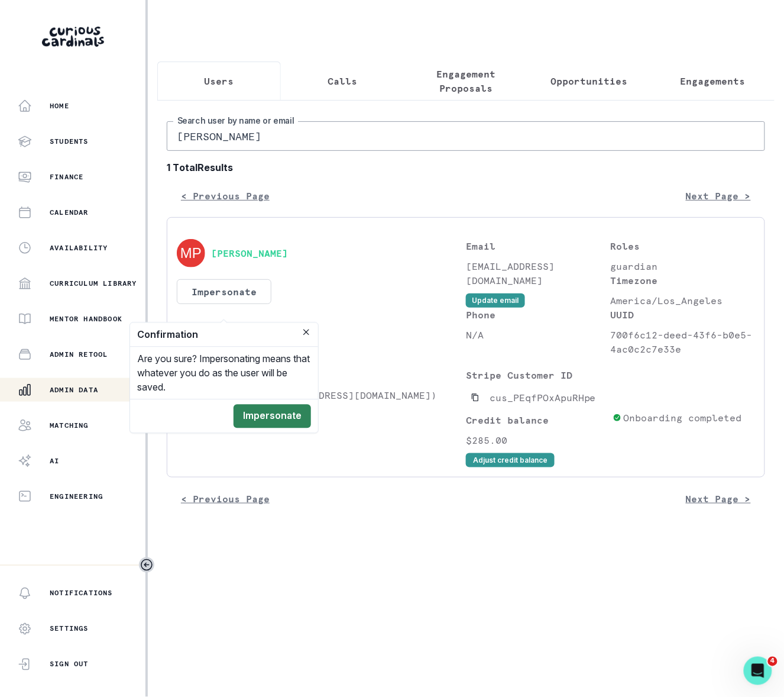 The width and height of the screenshot is (784, 697). Describe the element at coordinates (81, 593) in the screenshot. I see `p: Notifications` at that location.